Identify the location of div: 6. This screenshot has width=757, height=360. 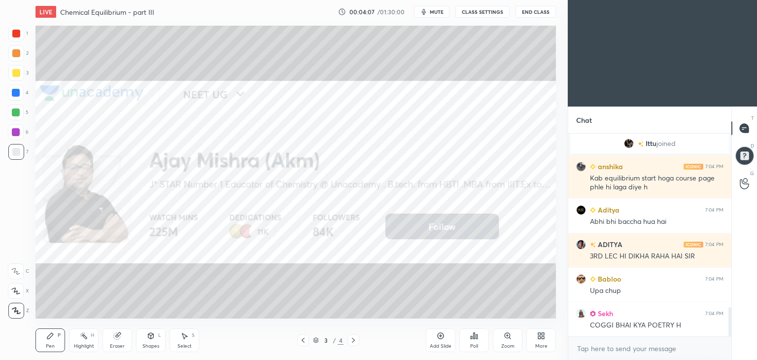
(18, 132).